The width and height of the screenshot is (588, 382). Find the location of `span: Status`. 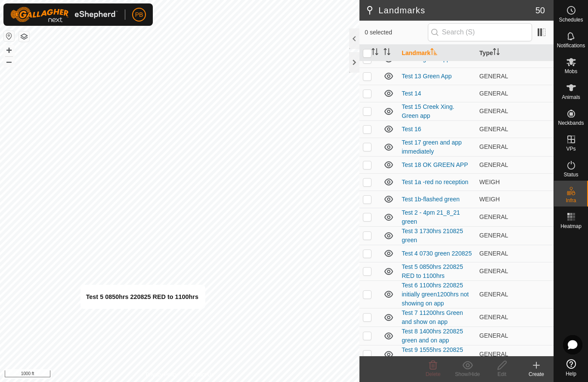

span: Status is located at coordinates (571, 174).